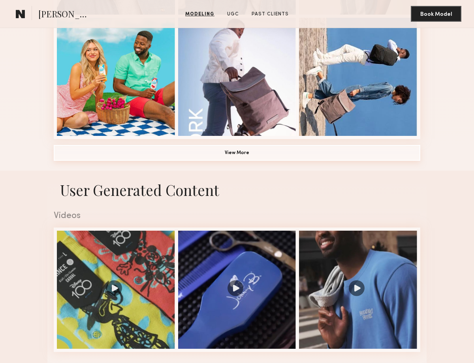 This screenshot has width=474, height=363. What do you see at coordinates (237, 190) in the screenshot?
I see `h1: User Generated Content` at bounding box center [237, 190].